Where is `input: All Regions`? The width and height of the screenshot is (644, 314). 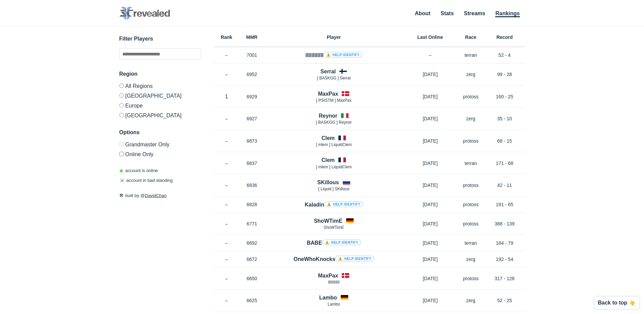 input: All Regions is located at coordinates (122, 86).